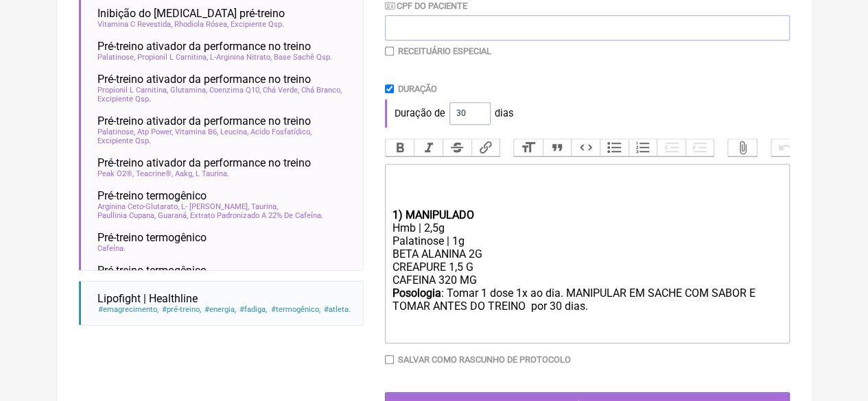  What do you see at coordinates (115, 174) in the screenshot?
I see `span: Peak O2®` at bounding box center [115, 174].